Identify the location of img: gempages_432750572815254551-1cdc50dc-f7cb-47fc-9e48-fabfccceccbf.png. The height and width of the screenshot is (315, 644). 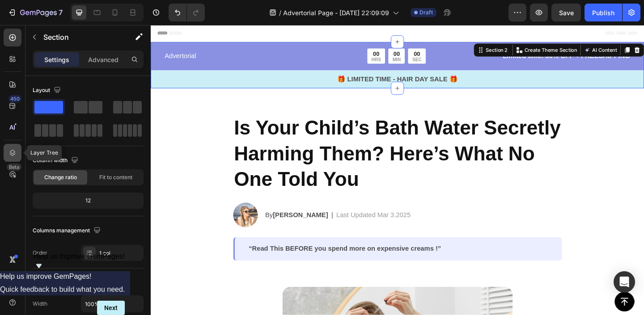
(103, 207).